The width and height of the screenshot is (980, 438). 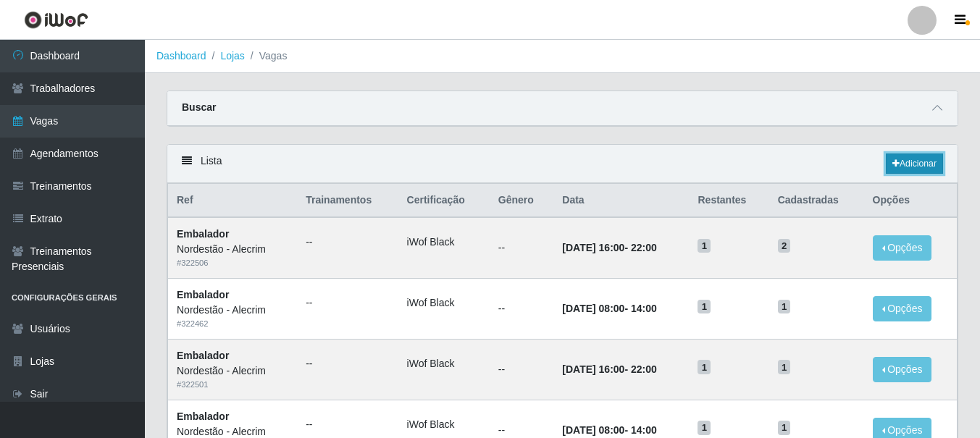 What do you see at coordinates (232, 56) in the screenshot?
I see `a: Lojas` at bounding box center [232, 56].